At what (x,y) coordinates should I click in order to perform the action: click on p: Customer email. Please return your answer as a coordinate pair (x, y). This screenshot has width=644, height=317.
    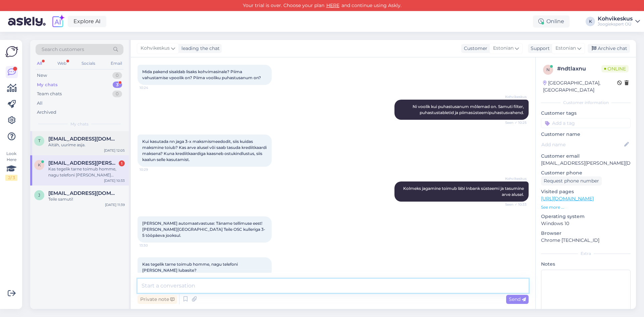
    Looking at the image, I should click on (585, 156).